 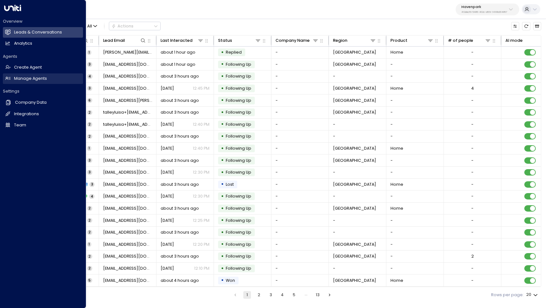 I want to click on p: 12:25 PM, so click(x=201, y=221).